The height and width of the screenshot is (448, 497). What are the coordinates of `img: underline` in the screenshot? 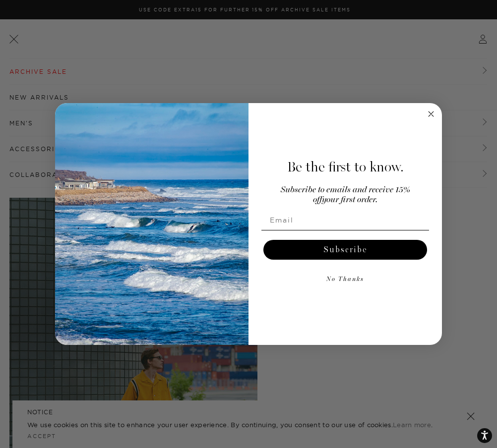 It's located at (345, 229).